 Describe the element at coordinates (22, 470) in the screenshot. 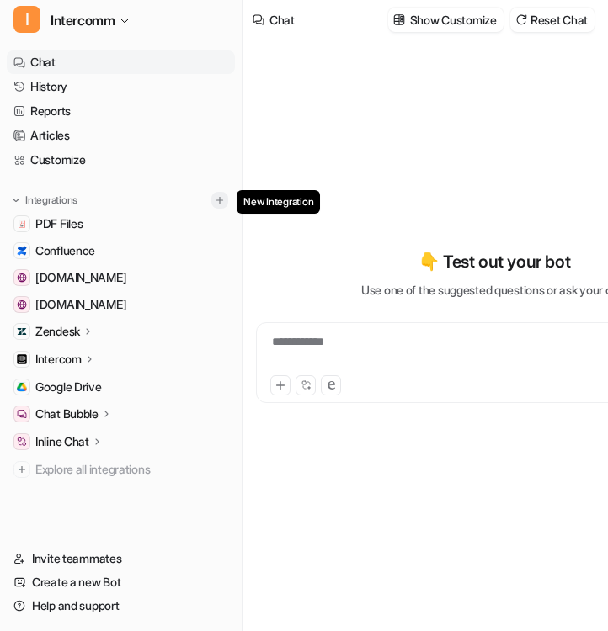

I see `img: explore all integrations` at that location.